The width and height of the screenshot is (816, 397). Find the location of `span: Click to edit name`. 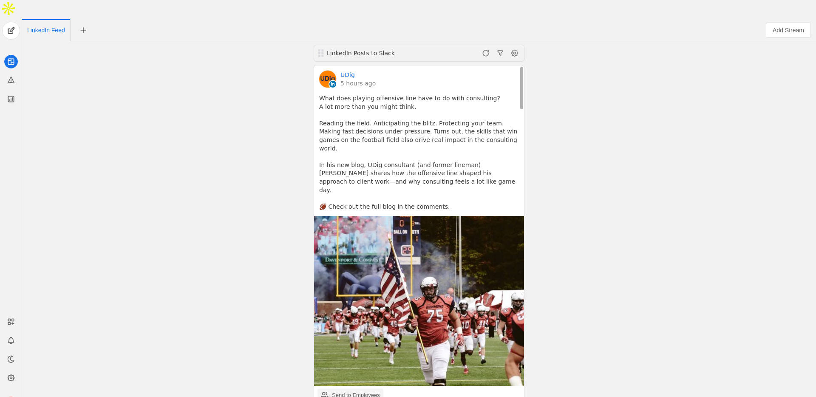

span: Click to edit name is located at coordinates (46, 30).